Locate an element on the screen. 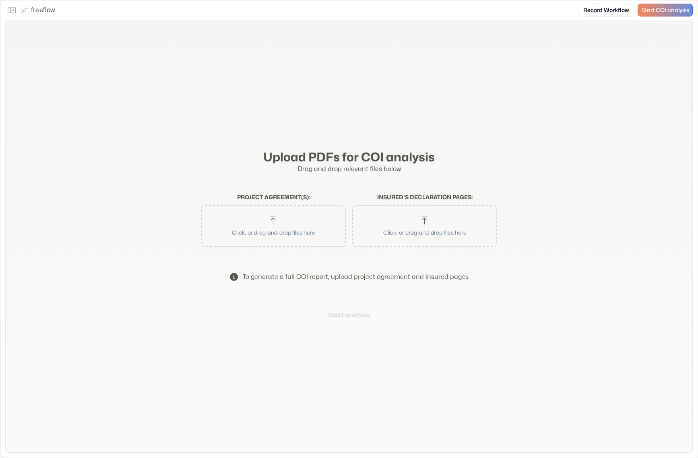 The width and height of the screenshot is (698, 458). h2: Project agreement(s) : is located at coordinates (273, 197).